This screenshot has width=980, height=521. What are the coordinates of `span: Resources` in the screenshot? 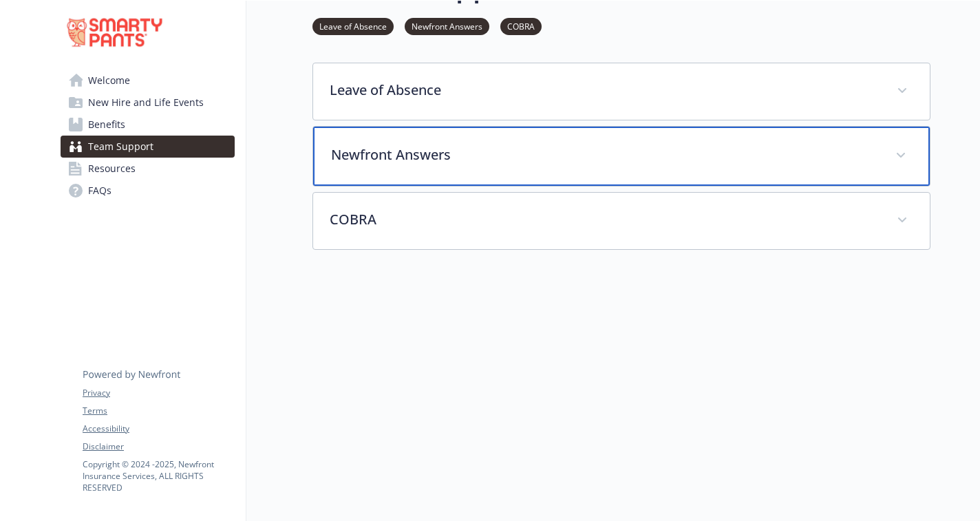 It's located at (112, 169).